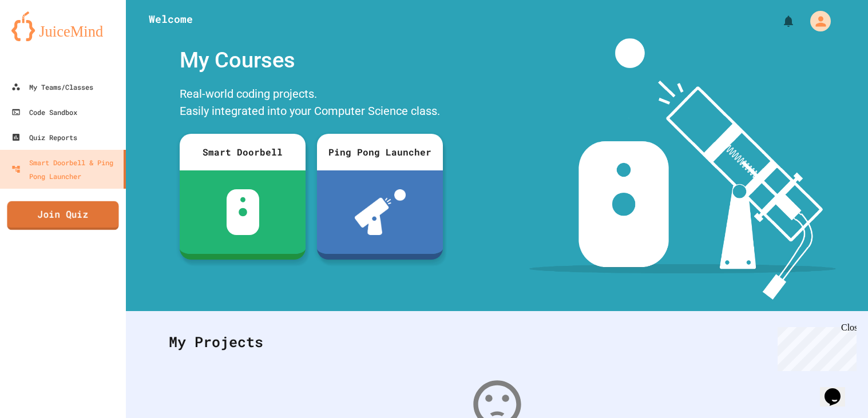 The width and height of the screenshot is (868, 418). I want to click on img: ppl-with-ball.png, so click(379, 212).